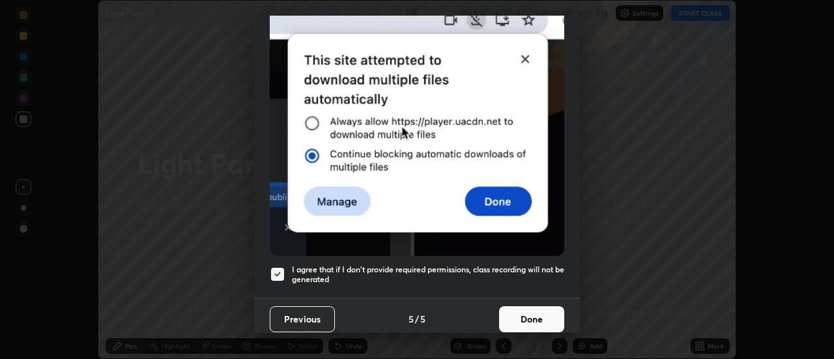 The image size is (834, 359). I want to click on button: Done, so click(532, 319).